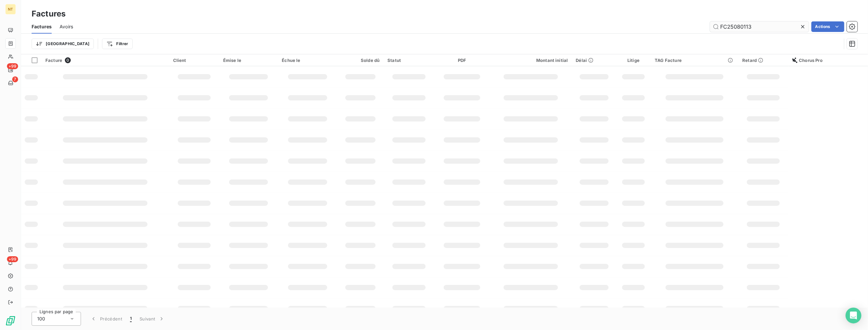 This screenshot has height=330, width=868. Describe the element at coordinates (409, 60) in the screenshot. I see `div: Statut` at that location.